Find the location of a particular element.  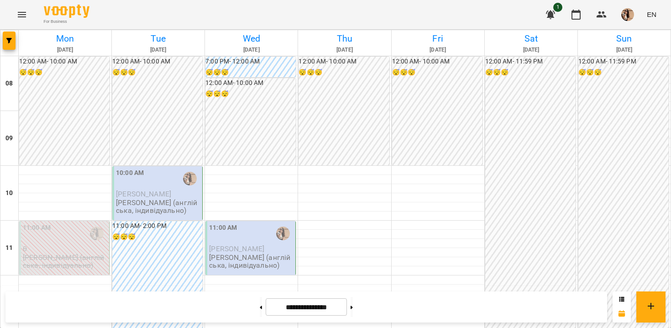

h6: Sun is located at coordinates (624, 38).